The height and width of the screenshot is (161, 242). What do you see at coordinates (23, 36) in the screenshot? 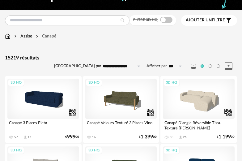
I see `div: Assise` at bounding box center [23, 36].